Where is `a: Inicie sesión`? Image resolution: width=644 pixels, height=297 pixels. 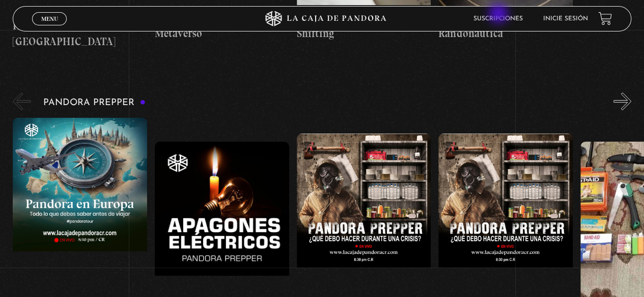
a: Inicie sesión is located at coordinates (565, 18).